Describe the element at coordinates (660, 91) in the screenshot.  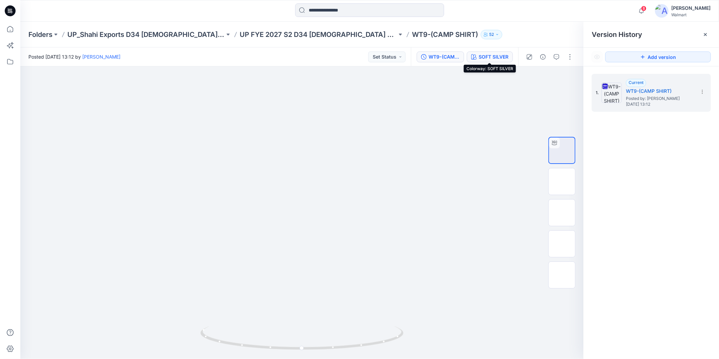
I see `h5: WT9-(CAMP SHIRT)` at that location.